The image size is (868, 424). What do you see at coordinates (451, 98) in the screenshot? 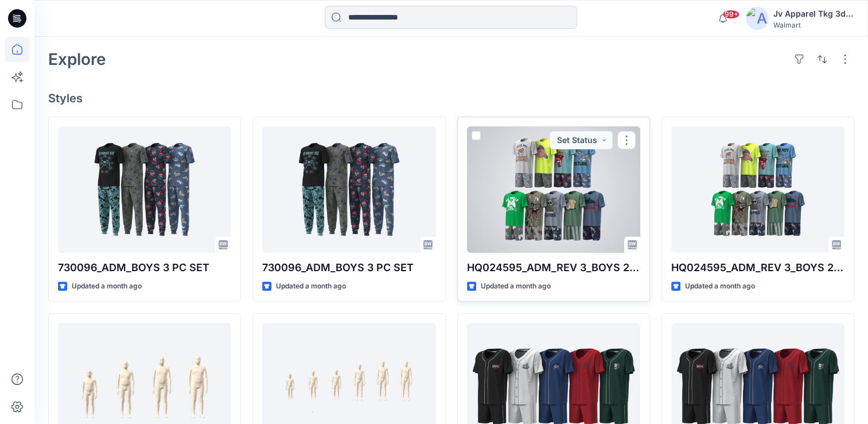
I see `h4: Styles` at bounding box center [451, 98].